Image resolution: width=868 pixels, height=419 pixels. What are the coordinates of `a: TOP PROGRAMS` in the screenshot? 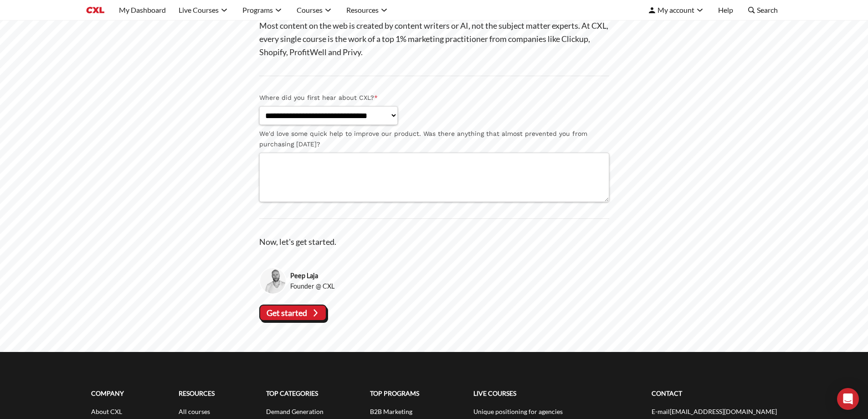 It's located at (413, 393).